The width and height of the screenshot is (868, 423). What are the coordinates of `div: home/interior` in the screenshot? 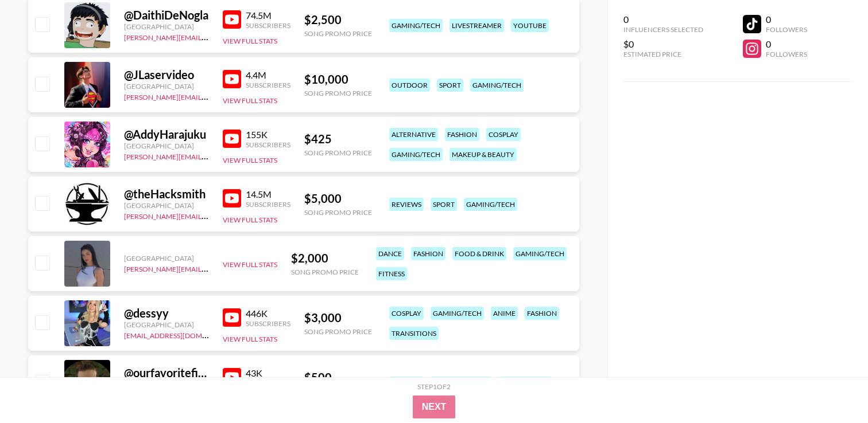 It's located at (461, 383).